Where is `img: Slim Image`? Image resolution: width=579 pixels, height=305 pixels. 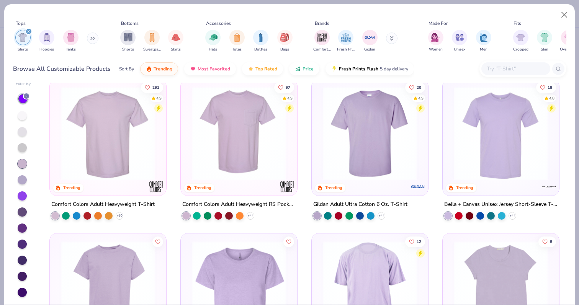 img: Slim Image is located at coordinates (544, 37).